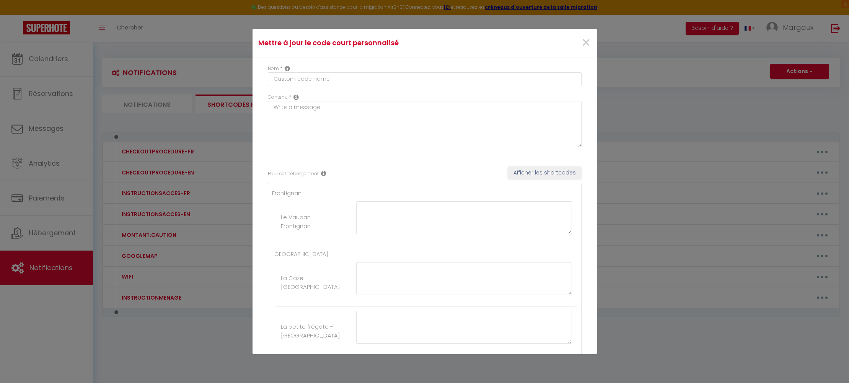 The height and width of the screenshot is (383, 849). I want to click on i: Custom short code name, so click(287, 68).